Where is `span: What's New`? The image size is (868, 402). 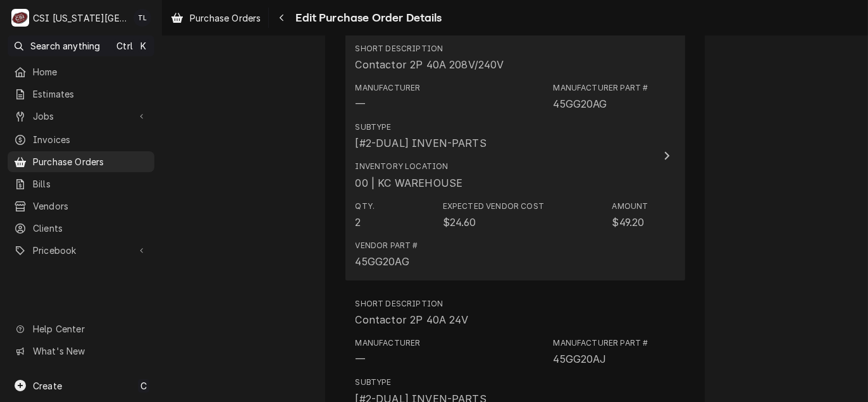
span: What's New is located at coordinates (90, 351).